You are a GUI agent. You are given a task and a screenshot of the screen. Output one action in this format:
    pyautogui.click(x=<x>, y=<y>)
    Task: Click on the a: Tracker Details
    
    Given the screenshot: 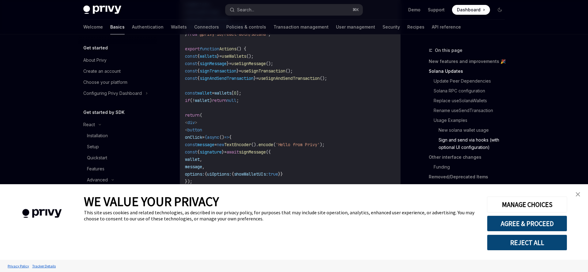 What is the action you would take?
    pyautogui.click(x=44, y=265)
    